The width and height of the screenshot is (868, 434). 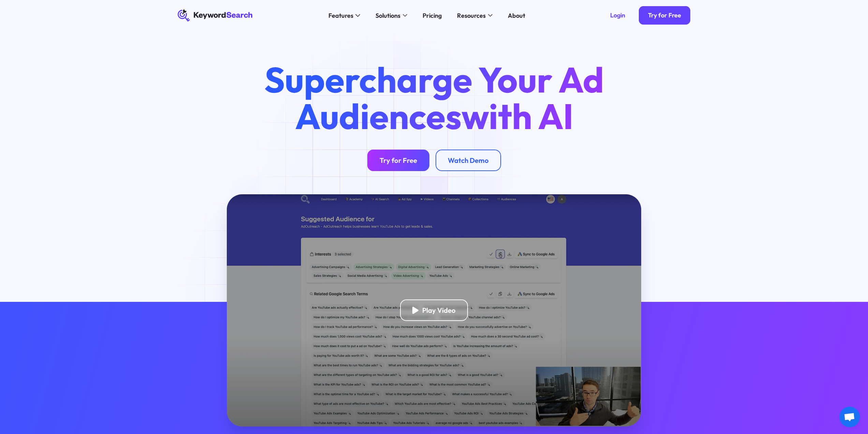 I want to click on a: Login, so click(x=617, y=16).